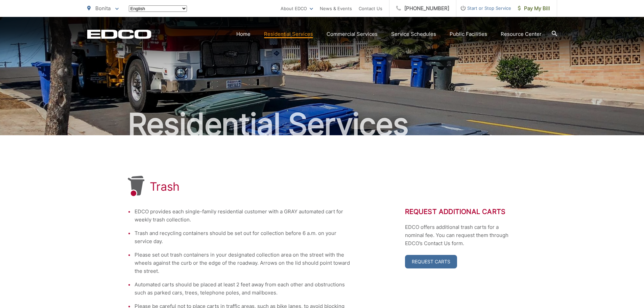  Describe the element at coordinates (335, 8) in the screenshot. I see `a: News & Events` at that location.